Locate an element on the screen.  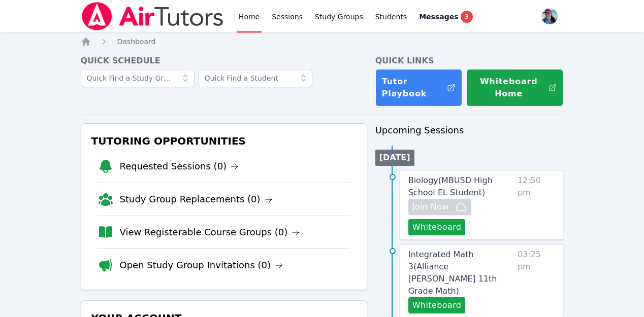
h4: Quick Links is located at coordinates (469, 61).